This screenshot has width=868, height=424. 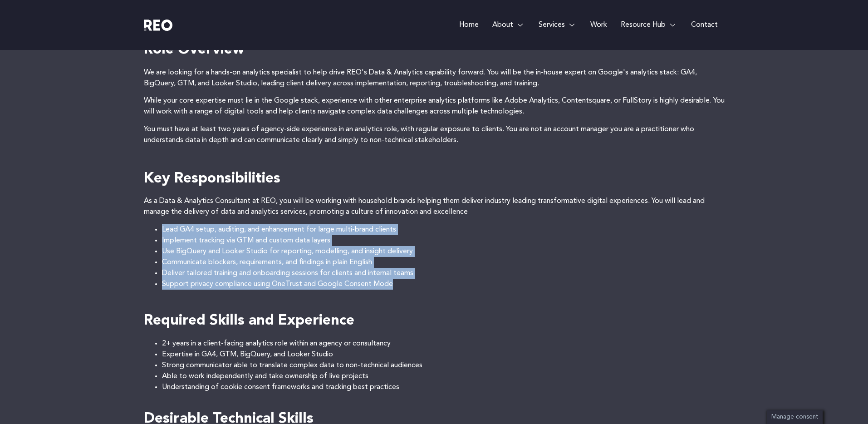 What do you see at coordinates (443, 284) in the screenshot?
I see `li: Support privacy compliance using OneTrust and Google Consent Mode` at bounding box center [443, 284].